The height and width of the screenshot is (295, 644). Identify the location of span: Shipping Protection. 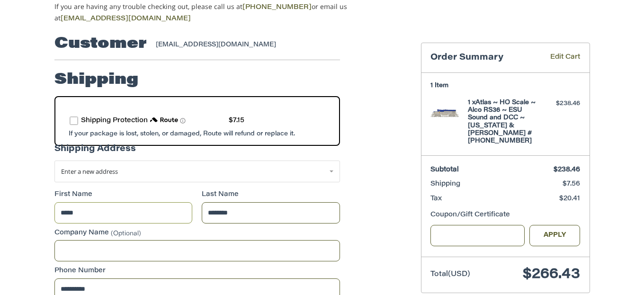
(114, 121).